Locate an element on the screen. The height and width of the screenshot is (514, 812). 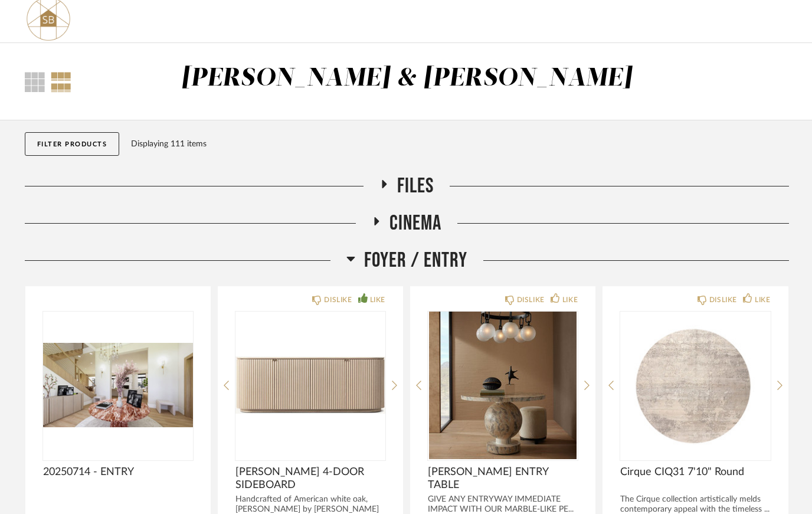
span: CINEMA is located at coordinates (415, 223).